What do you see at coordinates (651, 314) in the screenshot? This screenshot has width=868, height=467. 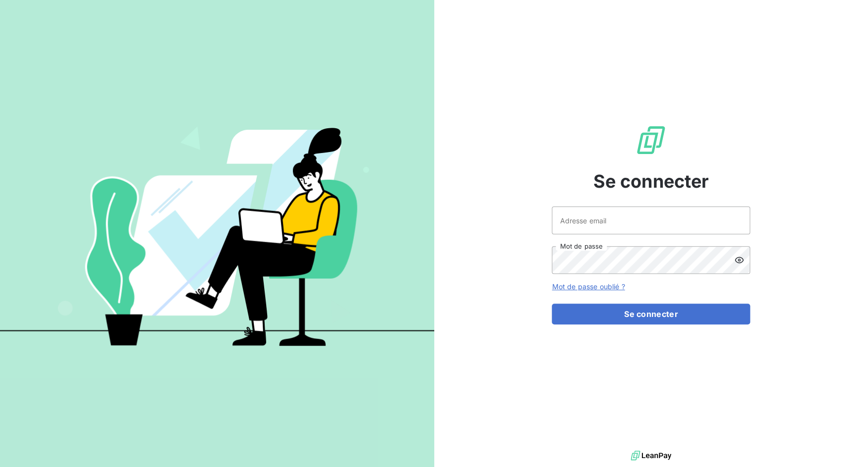 I see `button: Se connecter` at bounding box center [651, 314].